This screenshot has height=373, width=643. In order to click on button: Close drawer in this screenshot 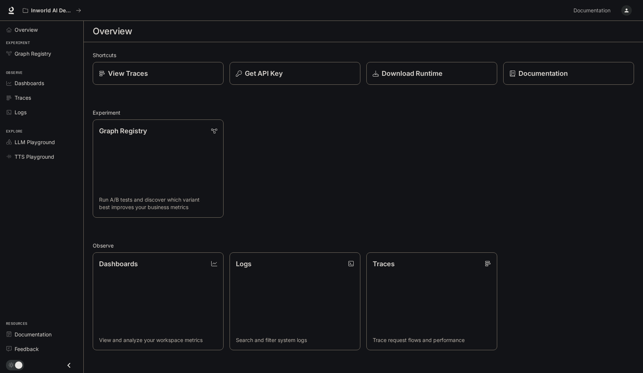, I will do `click(69, 365)`.